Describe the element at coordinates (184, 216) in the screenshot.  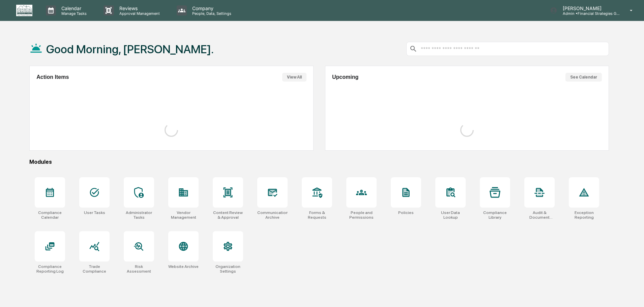
I see `div: Vendor Management` at that location.